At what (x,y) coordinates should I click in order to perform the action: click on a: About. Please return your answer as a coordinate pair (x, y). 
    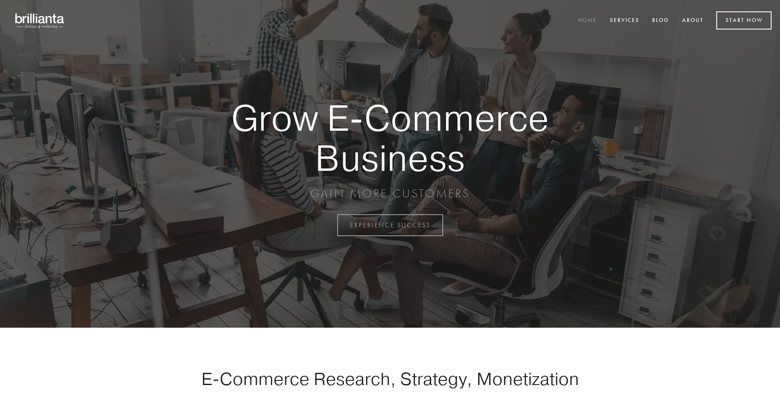
    Looking at the image, I should click on (693, 21).